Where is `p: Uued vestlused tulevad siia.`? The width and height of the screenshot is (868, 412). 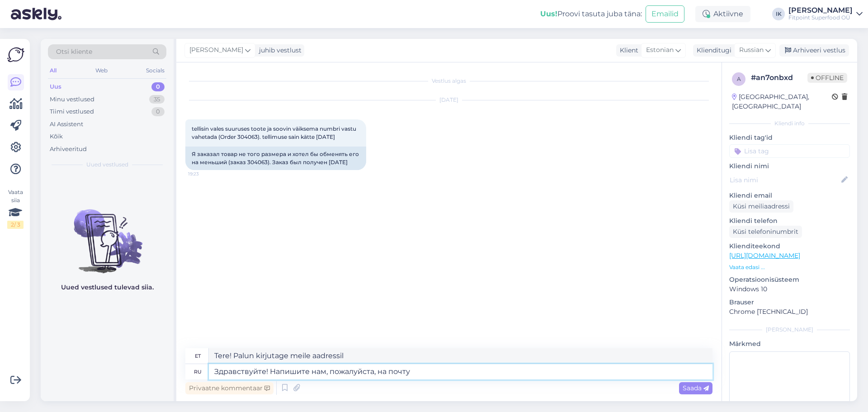
p: Uued vestlused tulevad siia. is located at coordinates (107, 287).